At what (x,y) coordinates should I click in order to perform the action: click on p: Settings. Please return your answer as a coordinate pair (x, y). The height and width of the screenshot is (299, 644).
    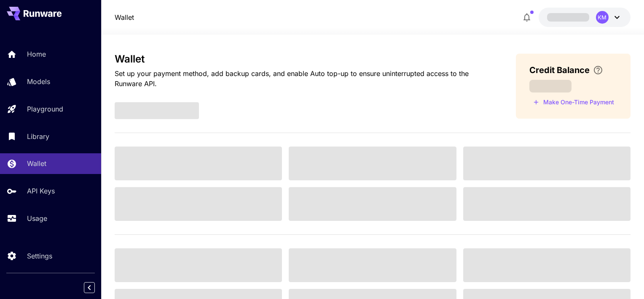
    Looking at the image, I should click on (40, 256).